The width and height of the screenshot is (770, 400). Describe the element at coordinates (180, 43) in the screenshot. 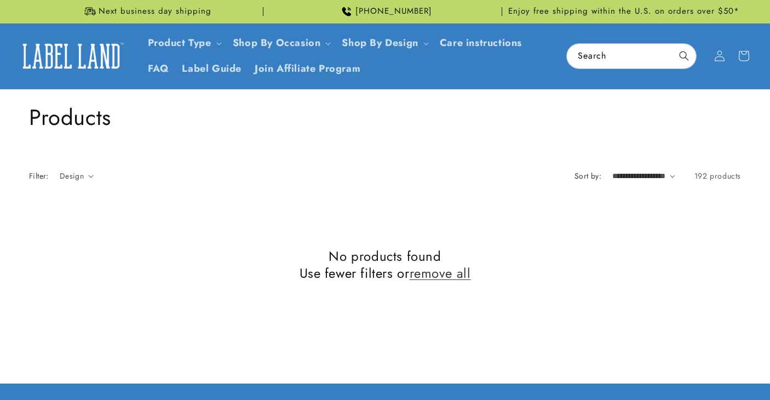

I see `a: Product Type` at that location.